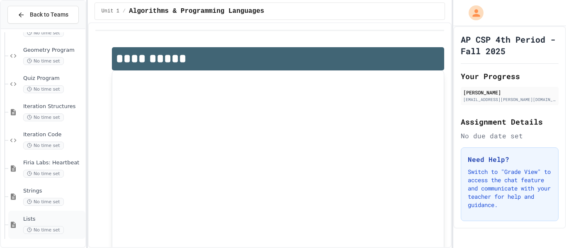 This screenshot has width=566, height=248. What do you see at coordinates (510, 136) in the screenshot?
I see `div: No due date set` at bounding box center [510, 136].